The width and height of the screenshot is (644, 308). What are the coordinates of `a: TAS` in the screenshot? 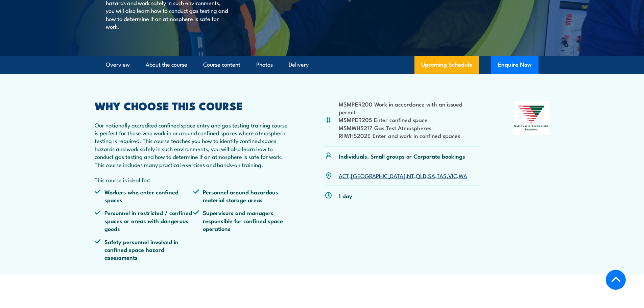 It's located at (442, 175).